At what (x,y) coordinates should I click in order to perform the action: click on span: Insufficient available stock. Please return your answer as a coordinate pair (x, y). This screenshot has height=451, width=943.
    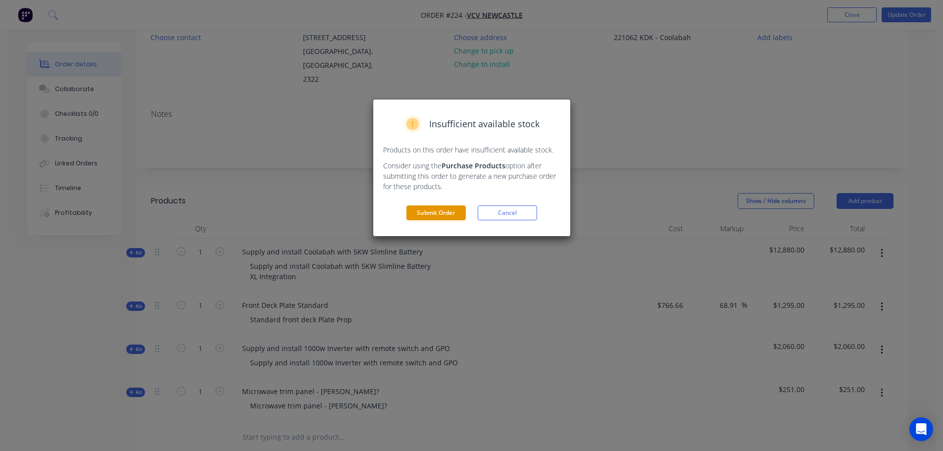
    Looking at the image, I should click on (484, 124).